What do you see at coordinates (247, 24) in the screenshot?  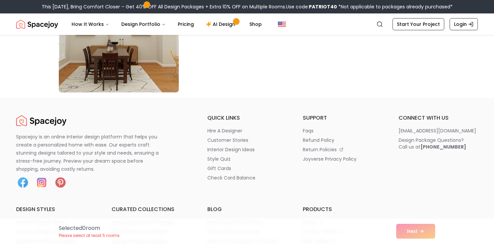 I see `nav: Global` at bounding box center [247, 24].